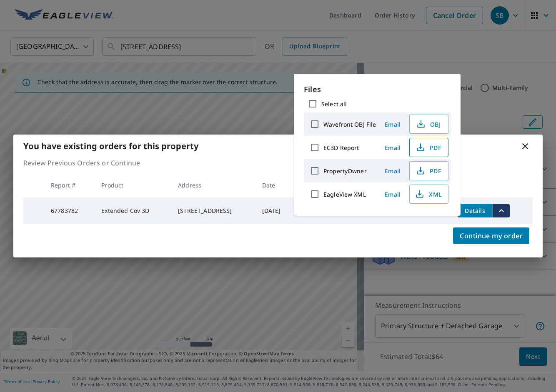 This screenshot has height=392, width=556. Describe the element at coordinates (111, 146) in the screenshot. I see `b: You have existing orders for this property` at that location.